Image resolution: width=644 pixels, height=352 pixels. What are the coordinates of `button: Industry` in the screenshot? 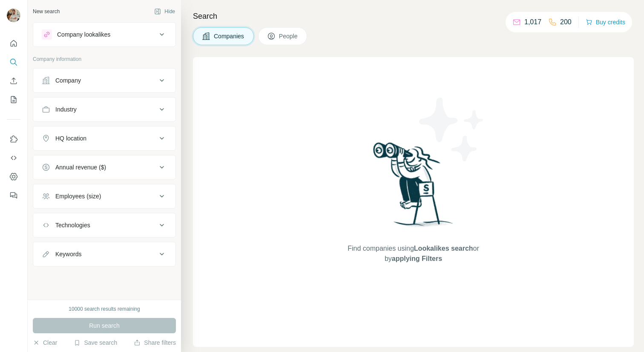 It's located at (104, 109).